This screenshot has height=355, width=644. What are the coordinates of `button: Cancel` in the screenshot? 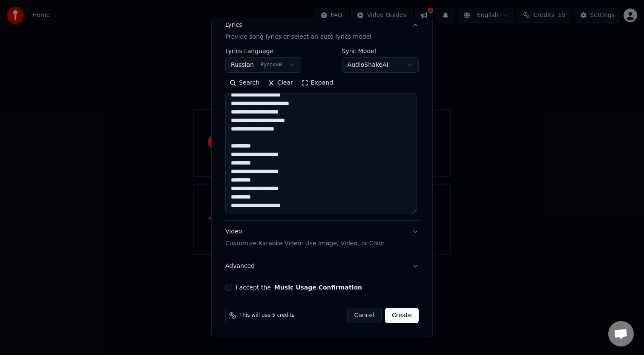 It's located at (364, 316).